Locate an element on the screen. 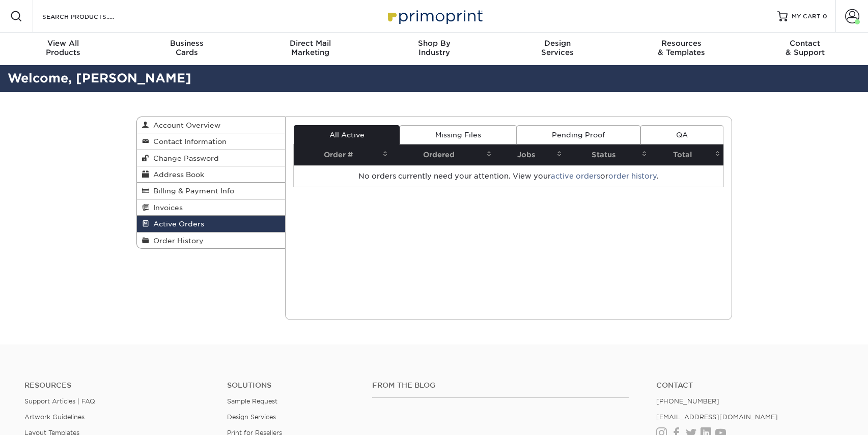 This screenshot has width=868, height=435. th: Order # is located at coordinates (342, 154).